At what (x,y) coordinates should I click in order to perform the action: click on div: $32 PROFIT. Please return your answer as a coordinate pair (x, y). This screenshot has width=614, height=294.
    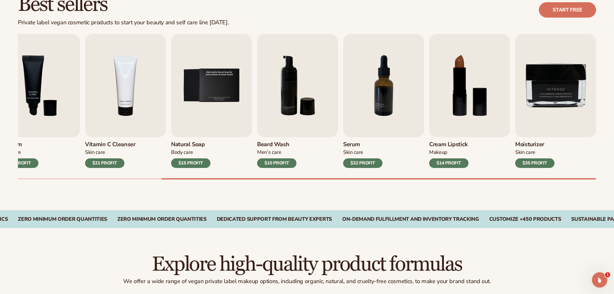
    Looking at the image, I should click on (363, 163).